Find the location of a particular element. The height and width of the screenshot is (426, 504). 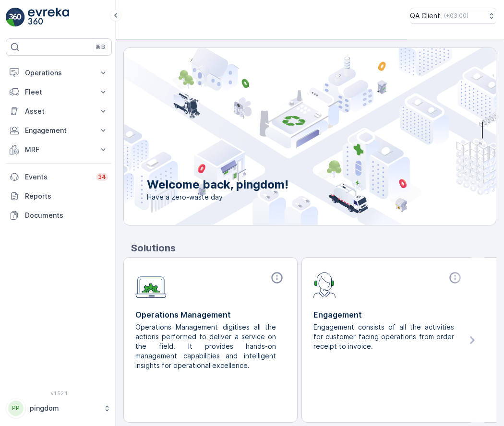

p: Events is located at coordinates (57, 177).